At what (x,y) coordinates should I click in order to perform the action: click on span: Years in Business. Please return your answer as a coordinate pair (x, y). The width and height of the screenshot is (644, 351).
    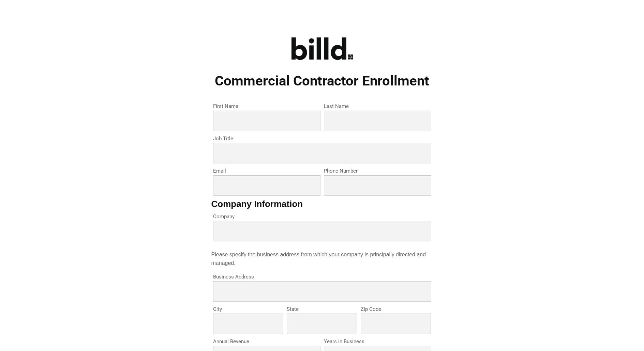
    Looking at the image, I should click on (344, 341).